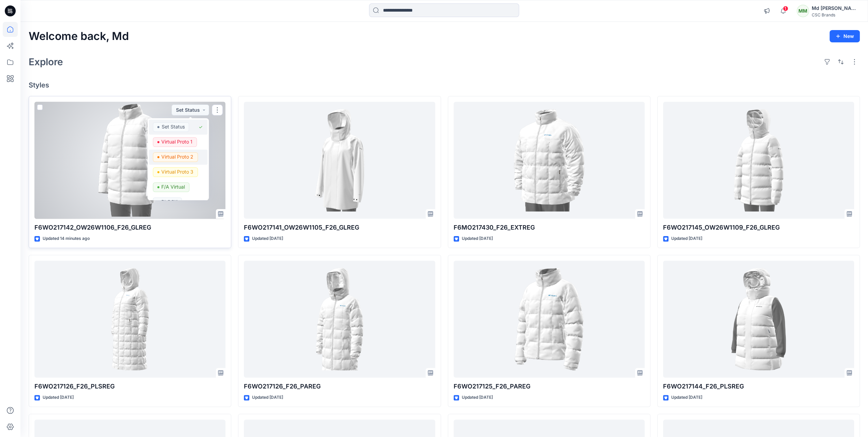  I want to click on p: F6WO217145_OW26W1109_F26_GLREG, so click(759, 228).